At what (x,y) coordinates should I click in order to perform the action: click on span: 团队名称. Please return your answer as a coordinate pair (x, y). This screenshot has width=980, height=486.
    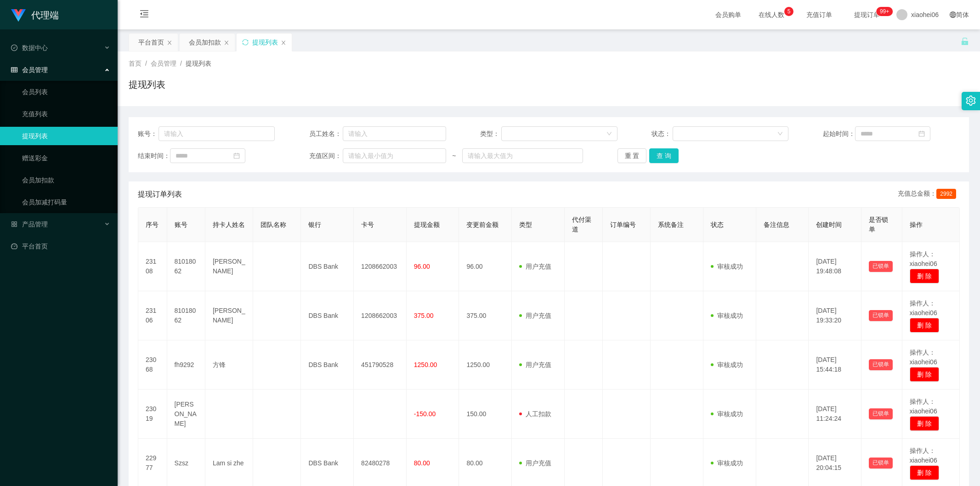
    Looking at the image, I should click on (273, 224).